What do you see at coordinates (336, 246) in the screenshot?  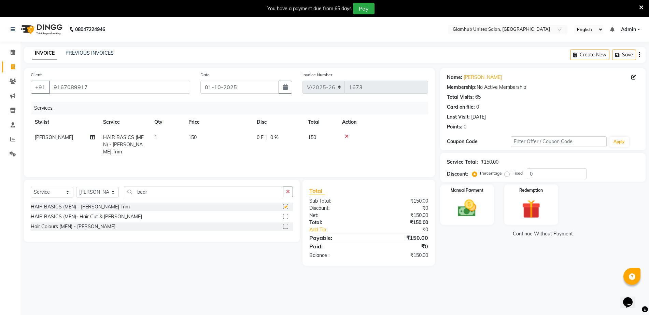 I see `div: Paid:` at bounding box center [336, 246].